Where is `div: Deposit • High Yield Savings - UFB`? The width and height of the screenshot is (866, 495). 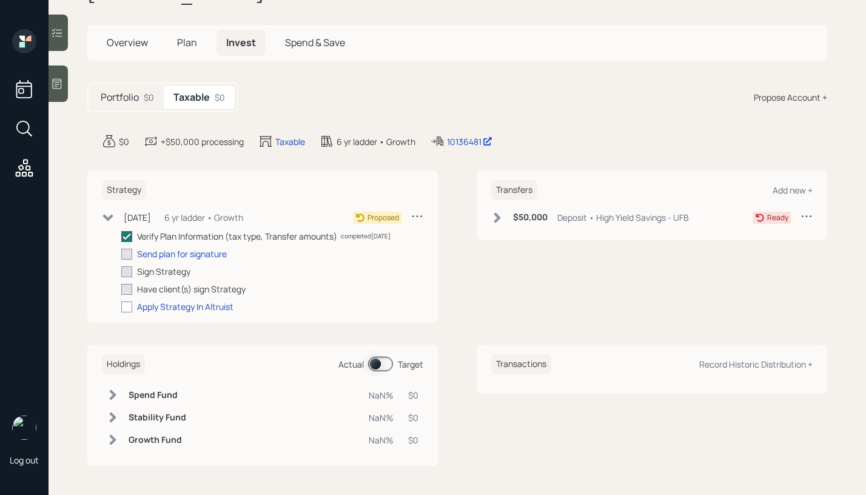
div: Deposit • High Yield Savings - UFB is located at coordinates (623, 217).